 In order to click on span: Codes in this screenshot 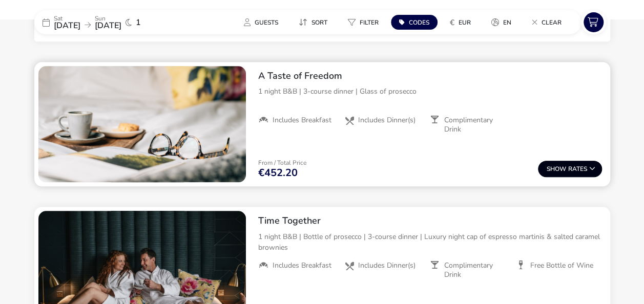, I will do `click(419, 23)`.